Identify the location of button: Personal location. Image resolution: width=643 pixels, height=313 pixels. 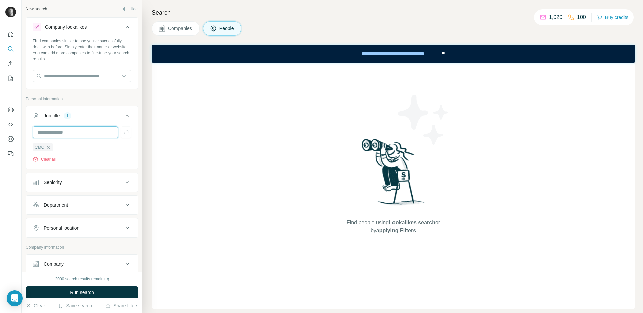
(82, 228).